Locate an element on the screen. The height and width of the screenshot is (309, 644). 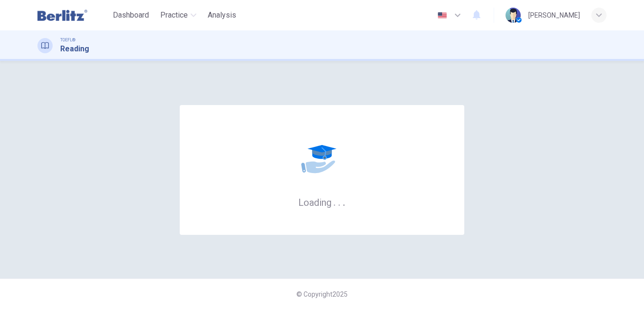
h6: Loading is located at coordinates (322, 202).